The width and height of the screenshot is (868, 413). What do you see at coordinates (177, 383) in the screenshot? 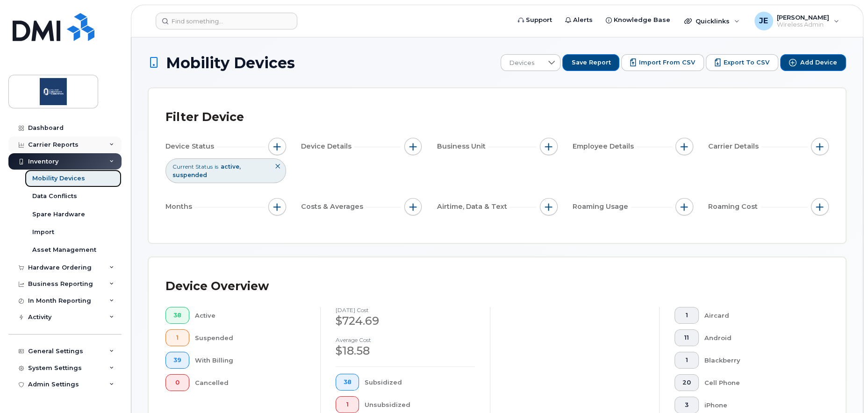
I see `span: 0` at bounding box center [177, 383].